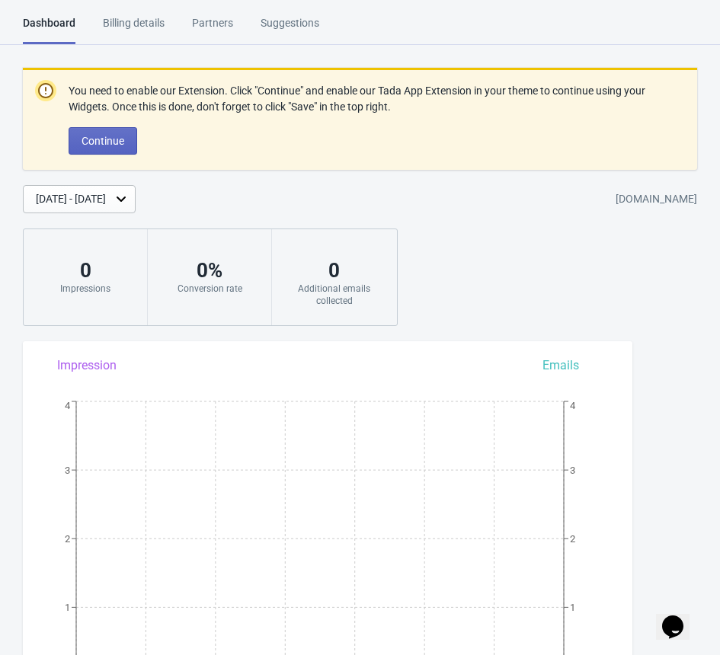 The height and width of the screenshot is (655, 720). Describe the element at coordinates (210, 270) in the screenshot. I see `div: 0 %` at that location.